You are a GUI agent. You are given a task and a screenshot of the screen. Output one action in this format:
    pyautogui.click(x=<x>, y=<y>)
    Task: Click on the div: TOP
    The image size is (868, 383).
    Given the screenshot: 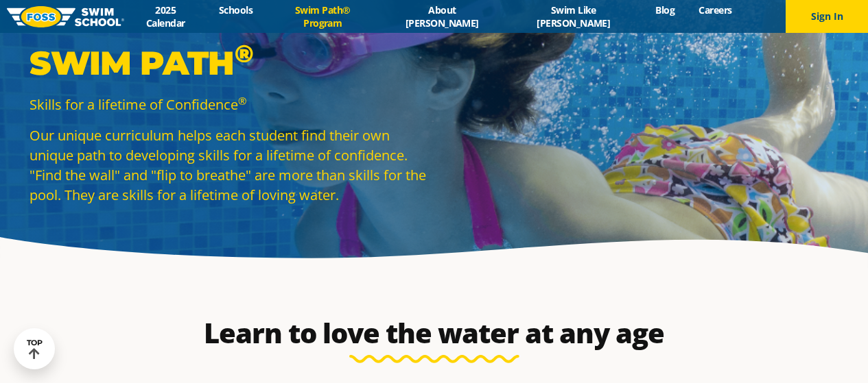 What is the action you would take?
    pyautogui.click(x=34, y=349)
    